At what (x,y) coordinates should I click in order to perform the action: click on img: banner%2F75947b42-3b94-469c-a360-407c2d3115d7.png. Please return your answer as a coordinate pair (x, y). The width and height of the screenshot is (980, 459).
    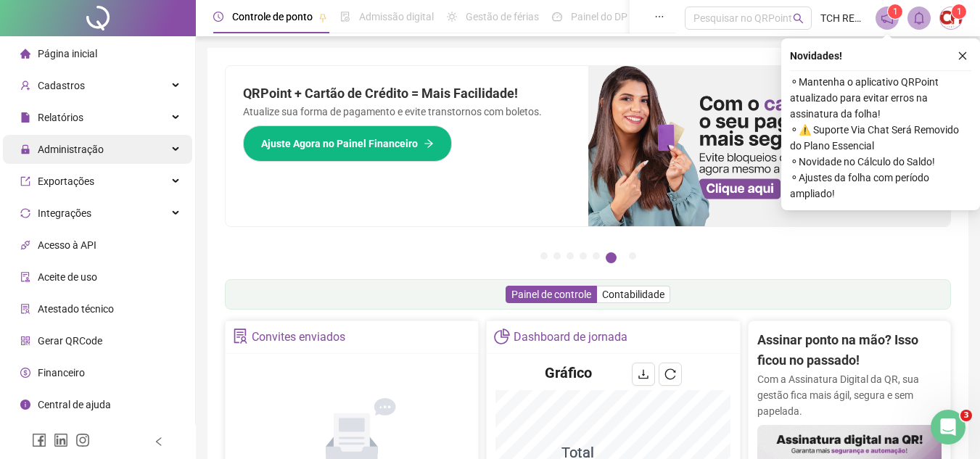
    Looking at the image, I should click on (770, 146).